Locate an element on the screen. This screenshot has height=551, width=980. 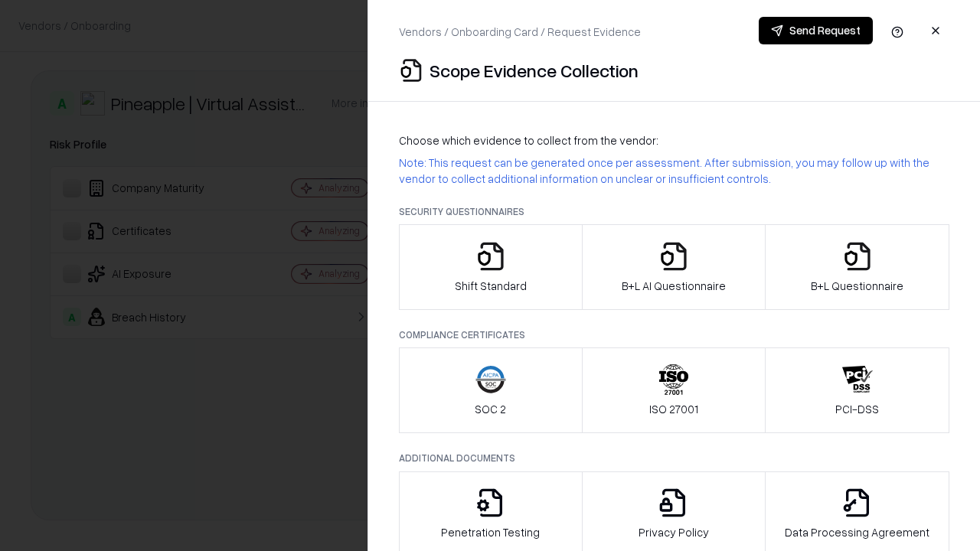
p: Security Questionnaires is located at coordinates (674, 211).